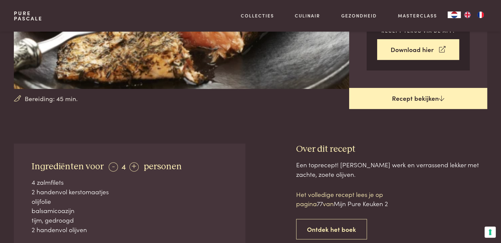 The height and width of the screenshot is (243, 501). Describe the element at coordinates (130, 192) in the screenshot. I see `div: 2 handenvol kerstomaatjes` at that location.